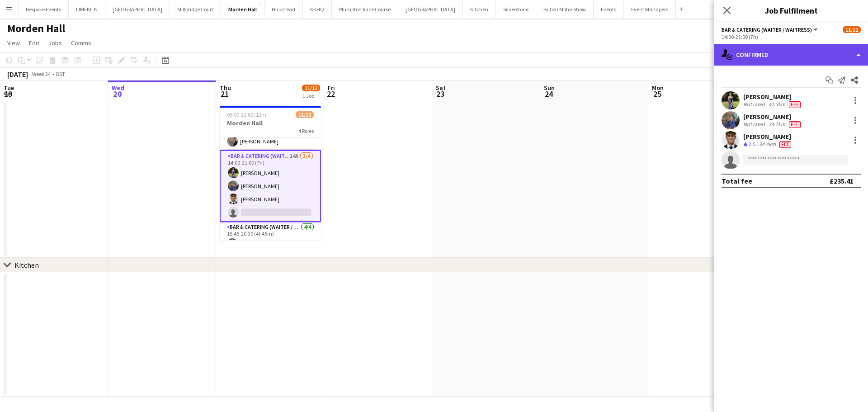 The image size is (868, 412). What do you see at coordinates (564, 9) in the screenshot?
I see `button: British Motor Show` at bounding box center [564, 9].